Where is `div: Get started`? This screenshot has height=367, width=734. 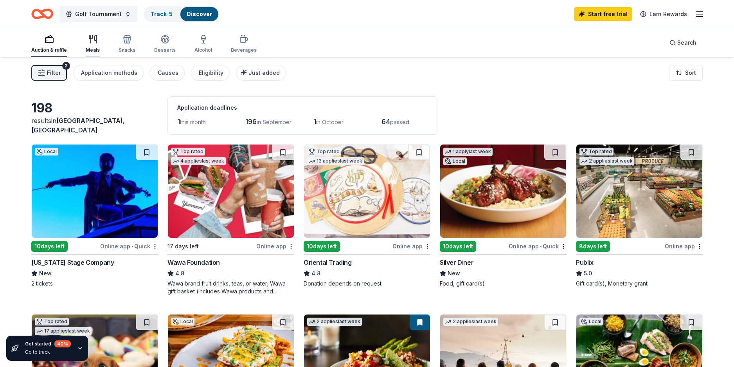
div: Get started is located at coordinates (48, 344).